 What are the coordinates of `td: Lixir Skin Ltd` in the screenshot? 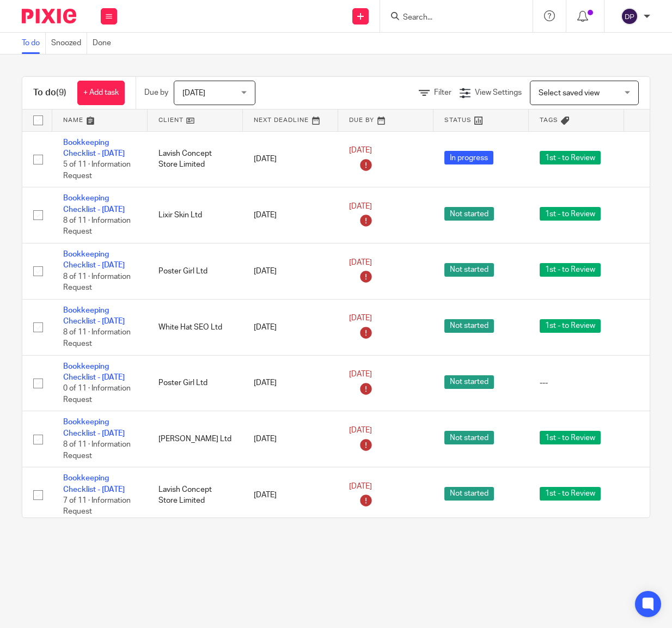 It's located at (195, 215).